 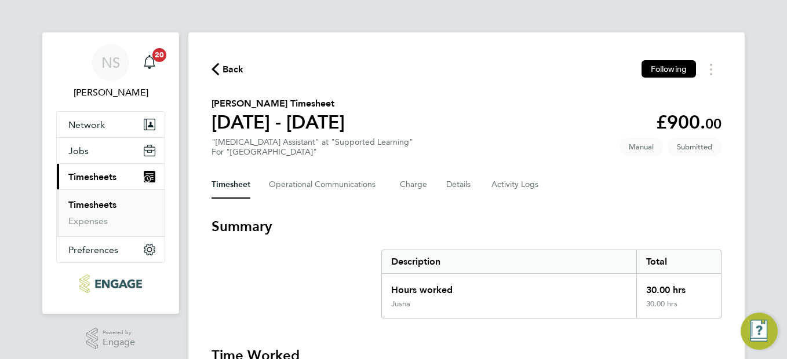 What do you see at coordinates (86, 125) in the screenshot?
I see `span: Network` at bounding box center [86, 125].